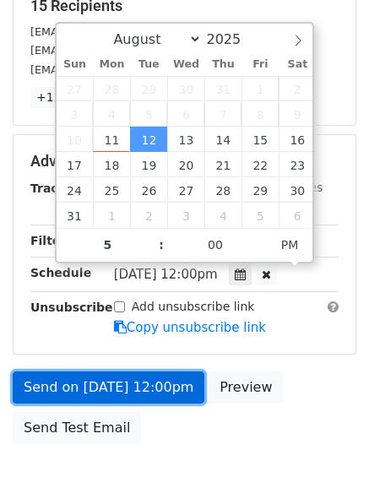 The image size is (369, 493). What do you see at coordinates (112, 114) in the screenshot?
I see `span: August 4, 2025` at bounding box center [112, 114].